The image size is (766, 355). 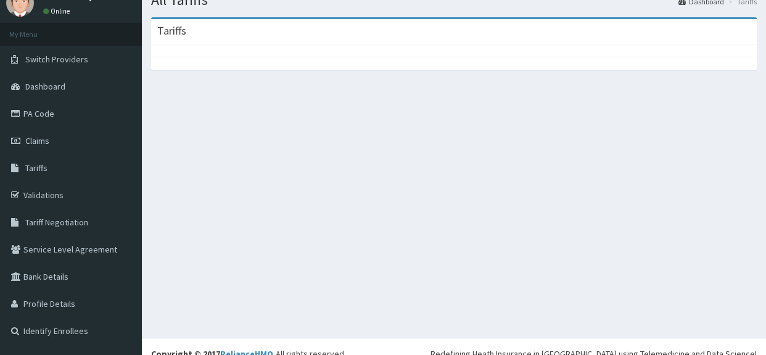 I want to click on span: Dashboard, so click(x=45, y=86).